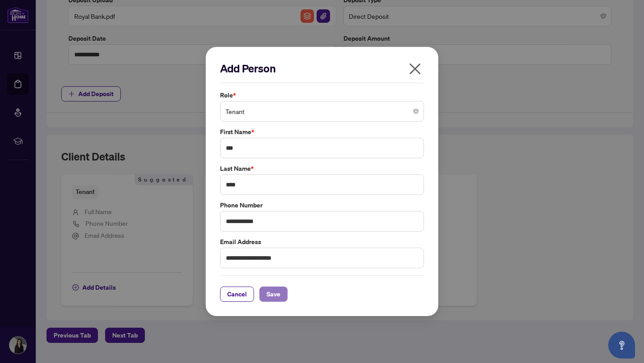  I want to click on button: Open asap, so click(621, 345).